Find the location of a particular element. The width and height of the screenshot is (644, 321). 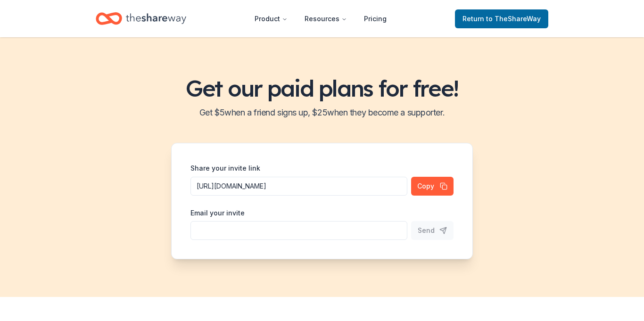

button: Copy is located at coordinates (432, 187).